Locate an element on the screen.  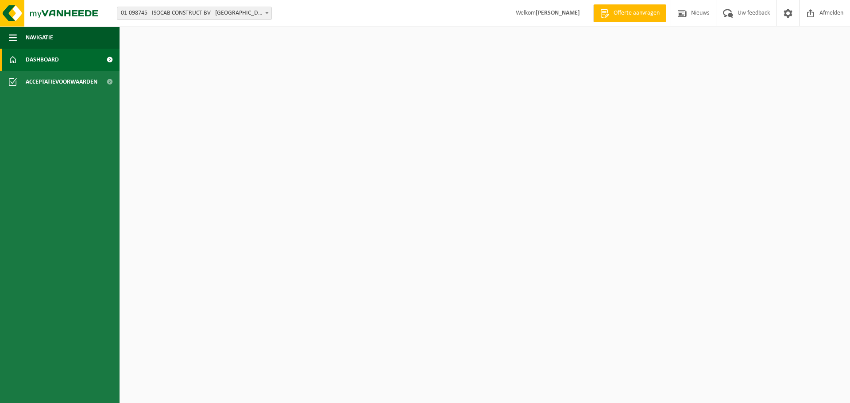
span: Acceptatievoorwaarden is located at coordinates (62, 82).